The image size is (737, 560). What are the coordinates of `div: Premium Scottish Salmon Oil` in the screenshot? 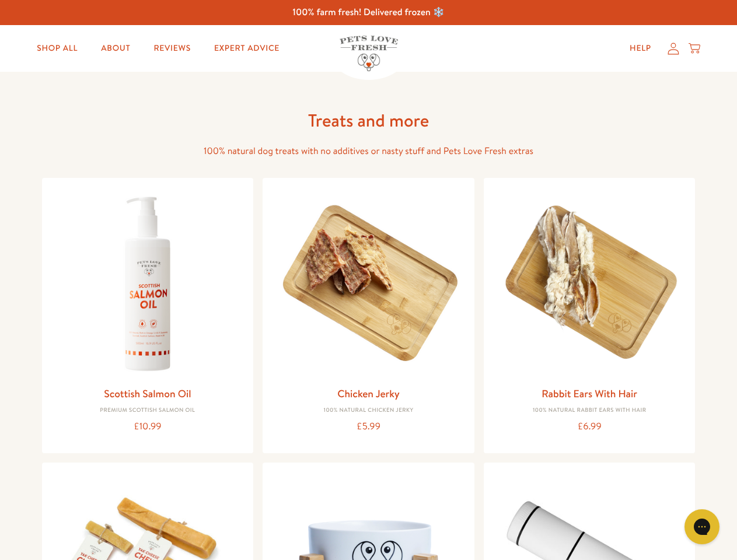 It's located at (148, 411).